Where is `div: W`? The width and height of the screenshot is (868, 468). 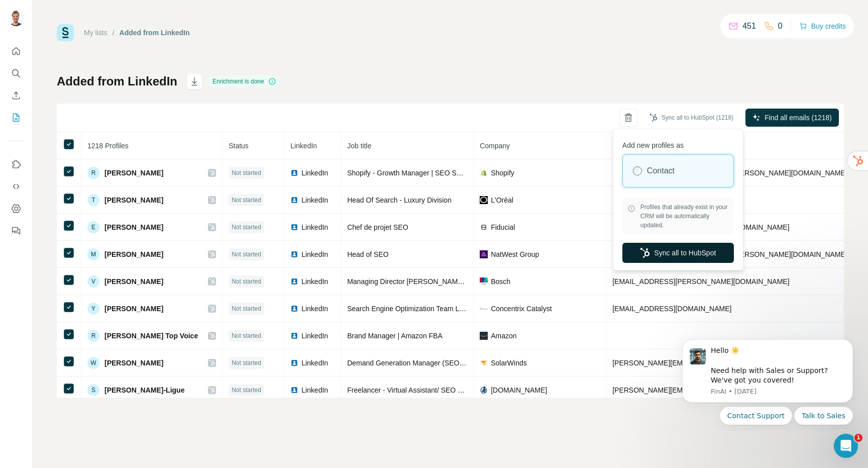
div: W is located at coordinates (93, 363).